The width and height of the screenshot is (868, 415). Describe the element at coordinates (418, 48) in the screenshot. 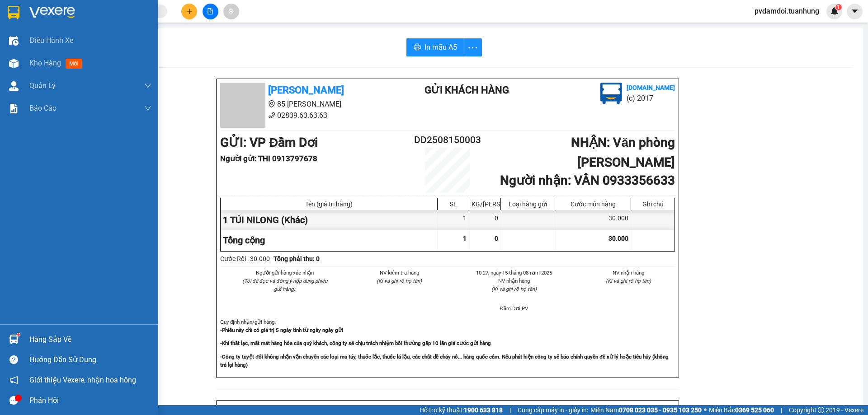

I see `span: printer` at that location.